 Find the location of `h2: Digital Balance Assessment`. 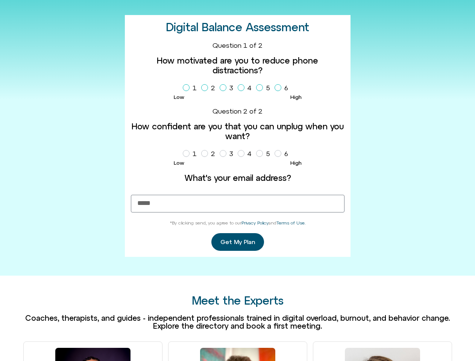

h2: Digital Balance Assessment is located at coordinates (237, 27).